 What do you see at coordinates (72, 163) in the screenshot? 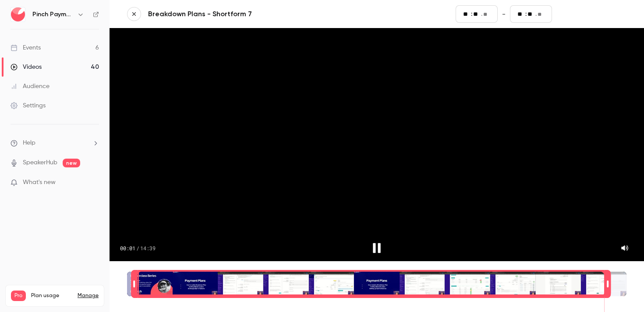
I see `span: new` at bounding box center [72, 163].